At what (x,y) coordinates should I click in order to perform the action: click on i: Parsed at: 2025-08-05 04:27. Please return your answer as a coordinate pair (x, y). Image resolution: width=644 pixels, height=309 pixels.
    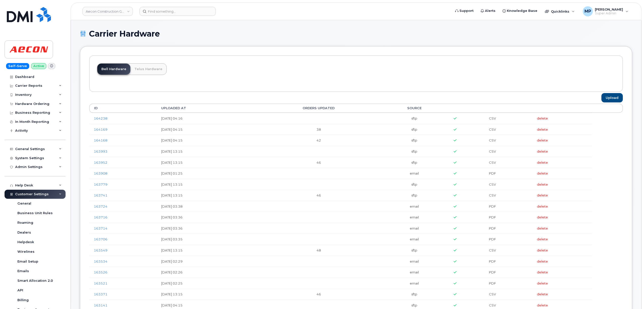
    Looking at the image, I should click on (455, 305).